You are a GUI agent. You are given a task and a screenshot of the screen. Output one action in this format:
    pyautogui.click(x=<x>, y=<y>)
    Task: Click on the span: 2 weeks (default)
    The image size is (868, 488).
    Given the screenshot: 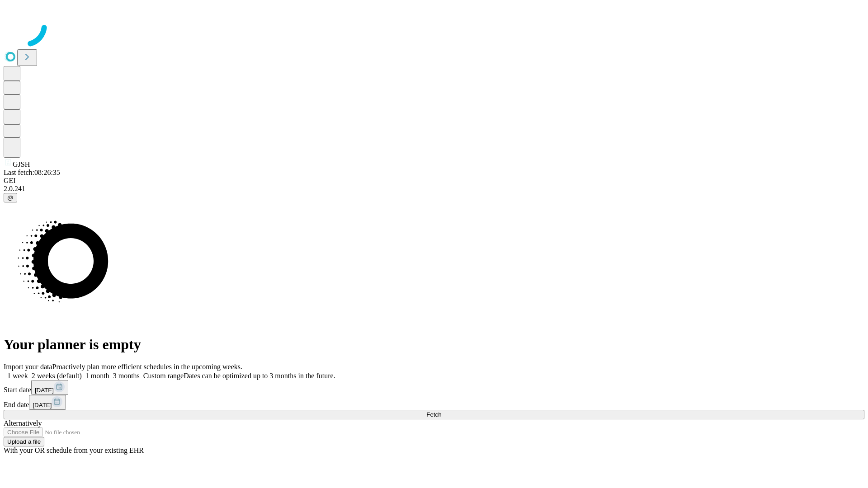 What is the action you would take?
    pyautogui.click(x=57, y=375)
    